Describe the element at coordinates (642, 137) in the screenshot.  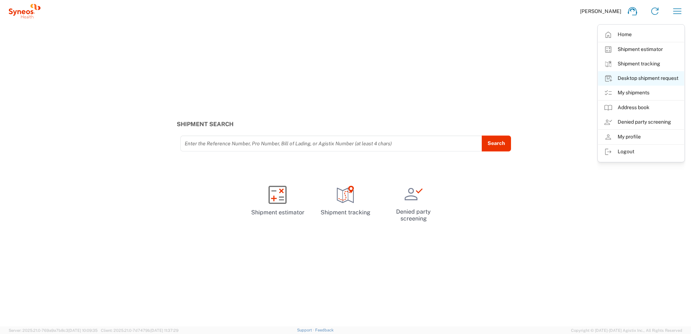
I see `a: My profile` at that location.